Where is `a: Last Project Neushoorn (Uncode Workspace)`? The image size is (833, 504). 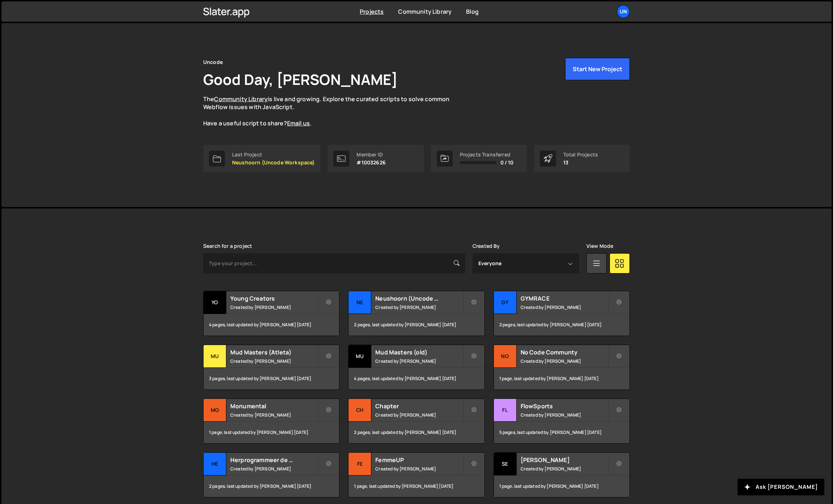
a: Last Project Neushoorn (Uncode Workspace) is located at coordinates (262, 159).